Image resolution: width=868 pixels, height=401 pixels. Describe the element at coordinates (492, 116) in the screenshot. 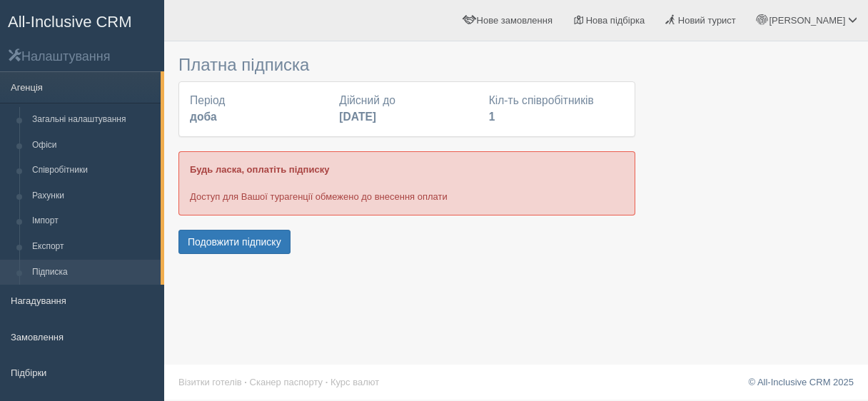

I see `b: 1` at that location.